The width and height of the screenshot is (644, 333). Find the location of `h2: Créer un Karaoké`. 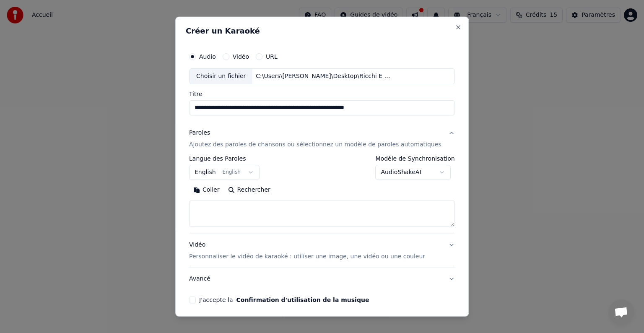

h2: Créer un Karaoké is located at coordinates (322, 31).